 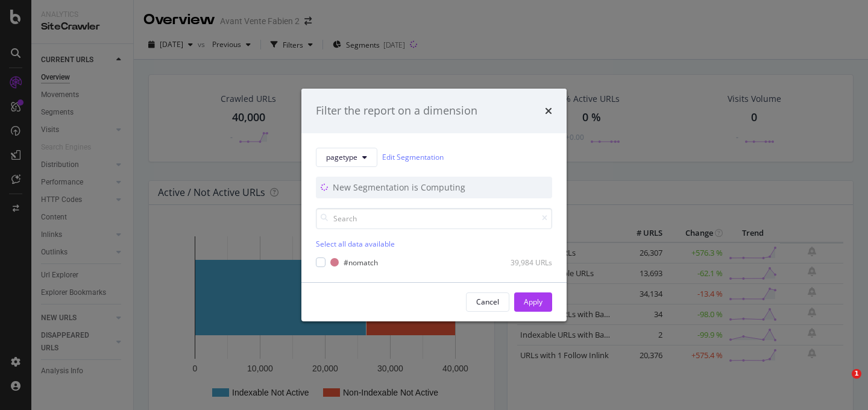 I want to click on div: modal, so click(x=434, y=205).